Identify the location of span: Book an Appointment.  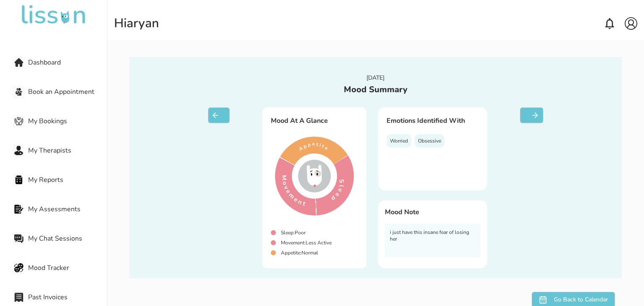
(68, 92).